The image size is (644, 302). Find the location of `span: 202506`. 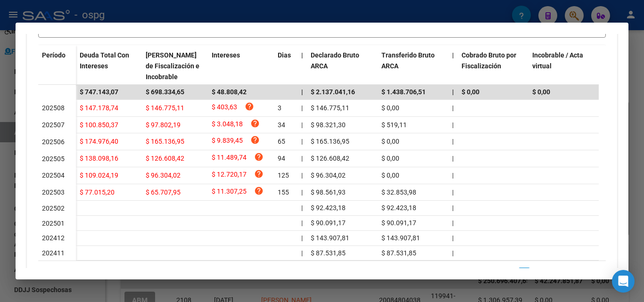

span: 202506 is located at coordinates (53, 142).